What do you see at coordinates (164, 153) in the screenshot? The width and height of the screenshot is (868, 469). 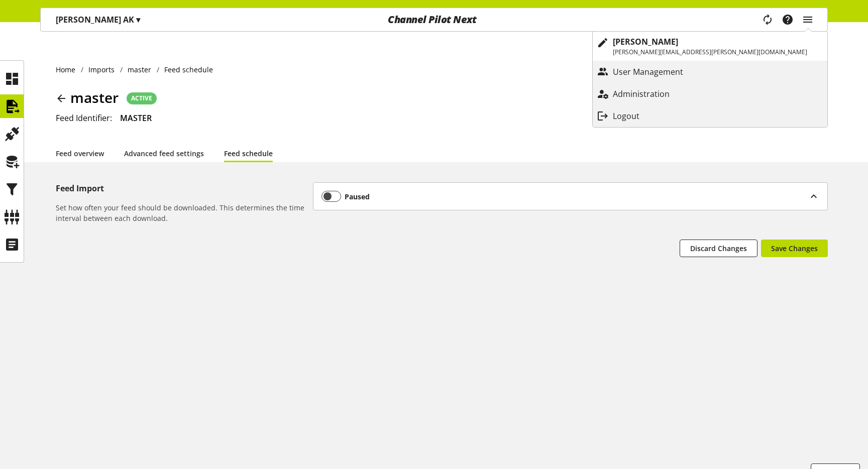 I see `a: Advanced feed settings` at bounding box center [164, 153].